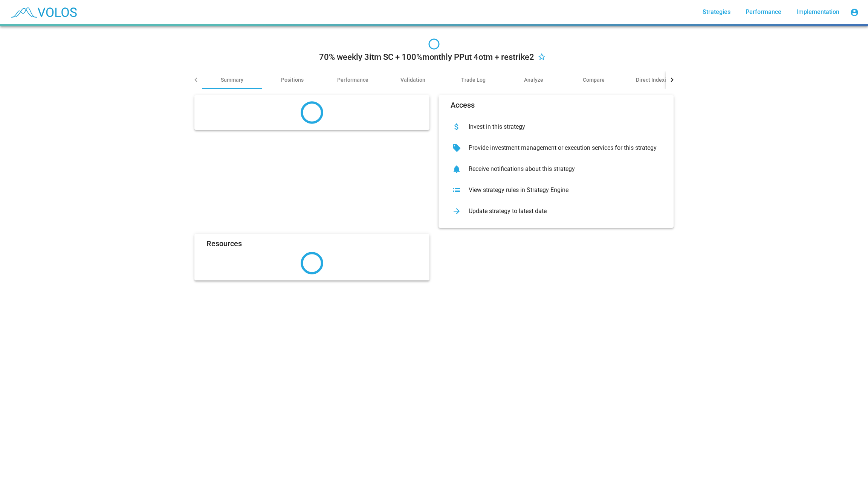  I want to click on div: Provide investment management or execution services for this strategy, so click(562, 148).